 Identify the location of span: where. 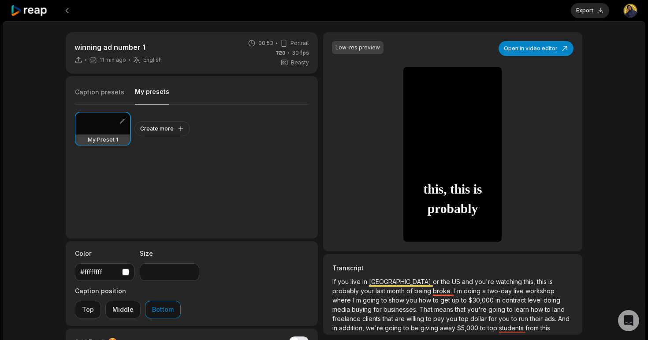
(342, 300).